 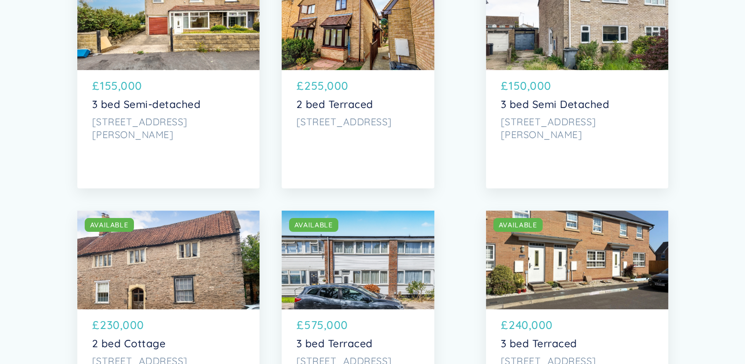 I want to click on p: 2 bed Terraced, so click(x=358, y=104).